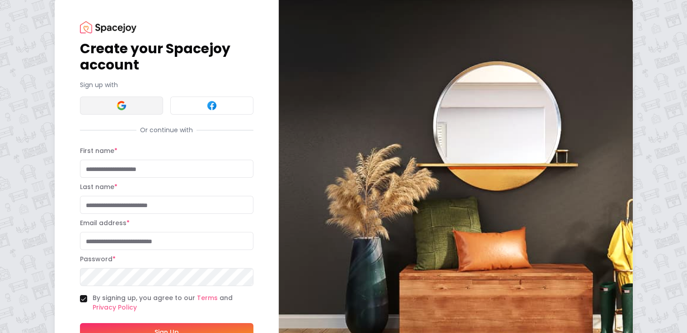  I want to click on a: Terms, so click(207, 298).